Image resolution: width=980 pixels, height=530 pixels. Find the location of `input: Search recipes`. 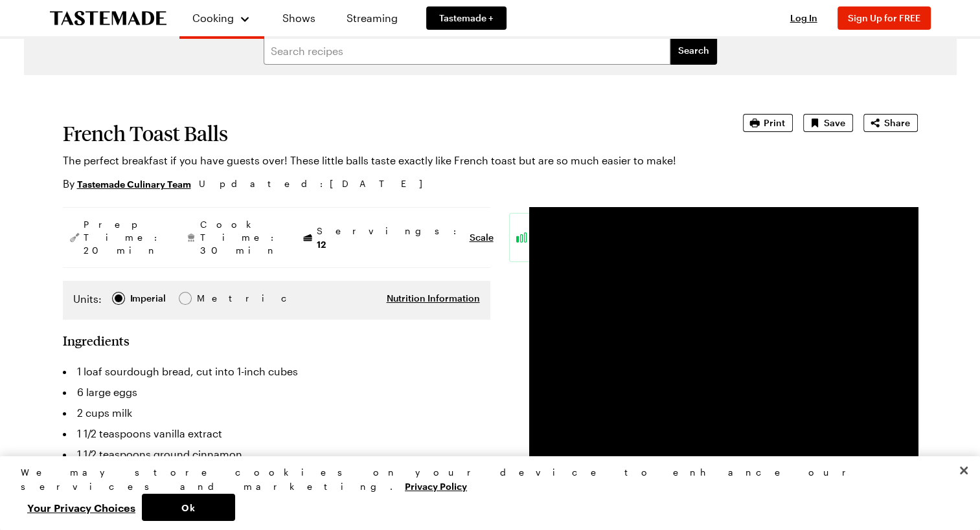

input: Search recipes is located at coordinates (467, 51).